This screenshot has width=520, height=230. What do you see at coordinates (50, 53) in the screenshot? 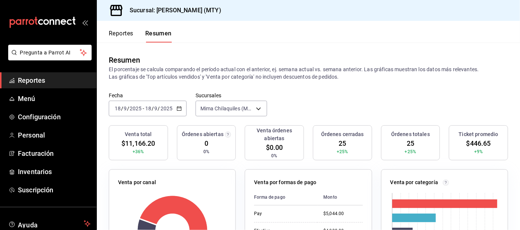
I see `span: Pregunta a Parrot AI` at bounding box center [50, 53].